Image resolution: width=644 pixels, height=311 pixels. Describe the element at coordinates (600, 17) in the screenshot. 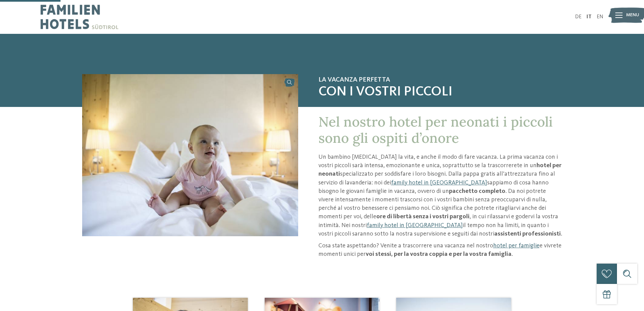

I see `a: EN` at that location.